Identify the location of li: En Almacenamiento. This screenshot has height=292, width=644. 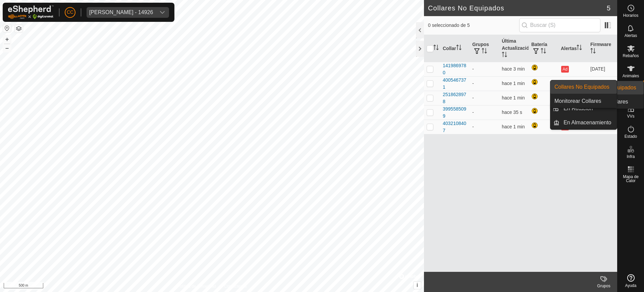
(584, 122).